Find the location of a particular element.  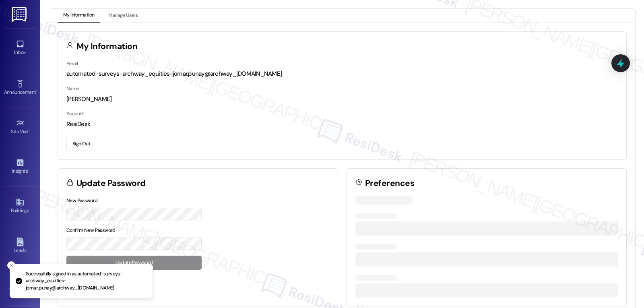

a: Templates • is located at coordinates (20, 286).